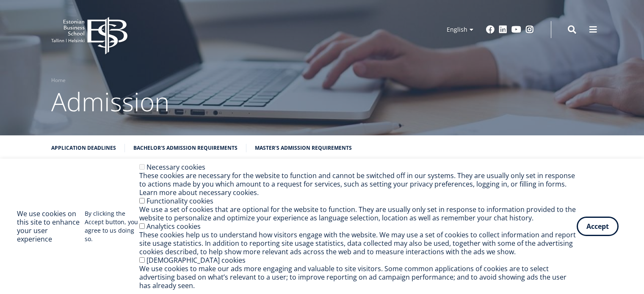  What do you see at coordinates (83, 148) in the screenshot?
I see `a: Application deadlines` at bounding box center [83, 148].